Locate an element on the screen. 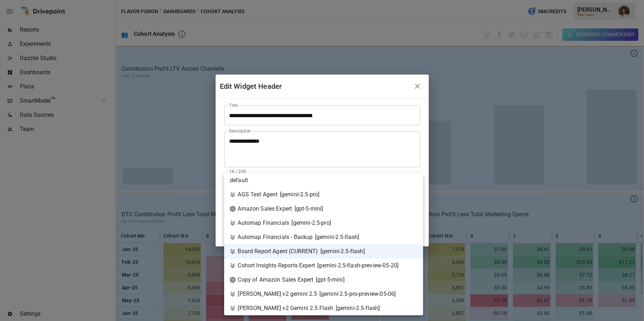 This screenshot has width=644, height=321. span: [ gemini-2.5-flash-preview-05-20 ] is located at coordinates (358, 265).